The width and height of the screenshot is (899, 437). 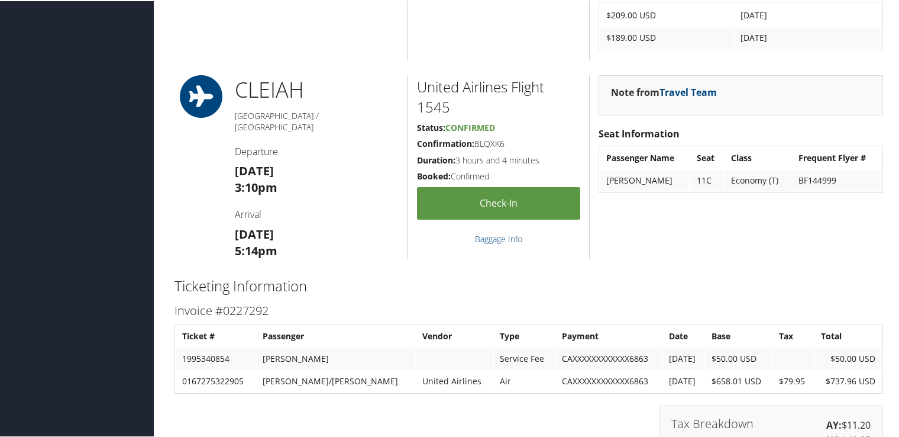 What do you see at coordinates (639, 133) in the screenshot?
I see `strong: Seat Information` at bounding box center [639, 133].